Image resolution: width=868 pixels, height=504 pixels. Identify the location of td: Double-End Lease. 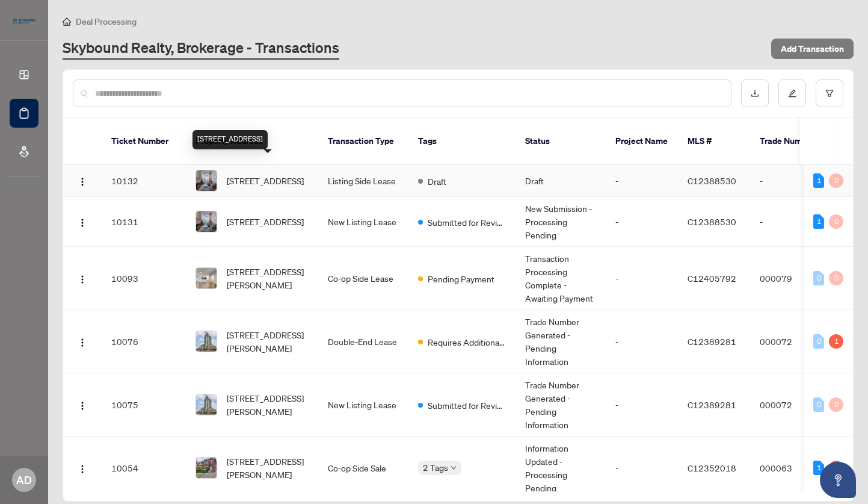
(364, 341).